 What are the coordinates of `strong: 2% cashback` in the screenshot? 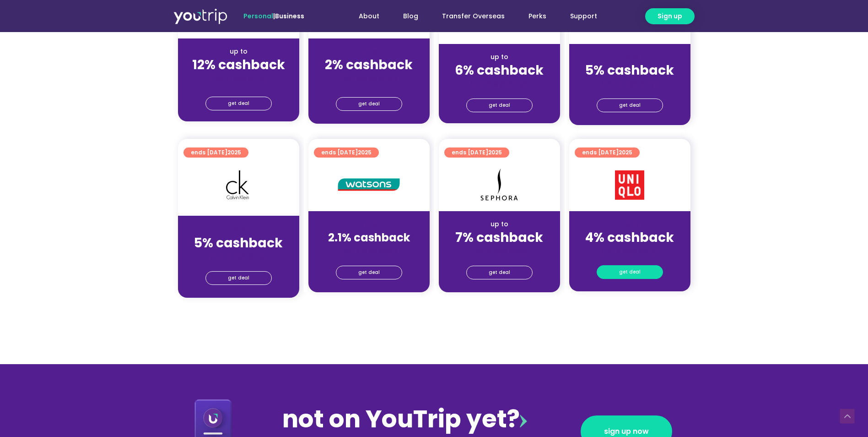 It's located at (369, 65).